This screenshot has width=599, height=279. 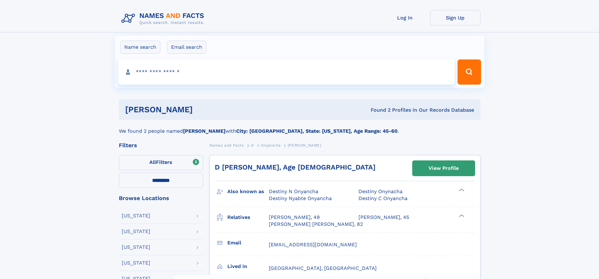 I want to click on a: Onyancha, so click(x=271, y=145).